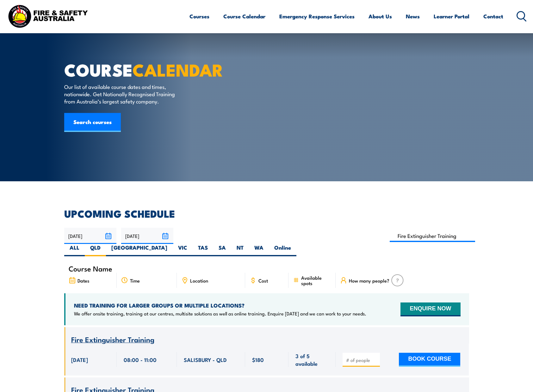 The width and height of the screenshot is (533, 392). What do you see at coordinates (95, 250) in the screenshot?
I see `label: QLD` at bounding box center [95, 250].